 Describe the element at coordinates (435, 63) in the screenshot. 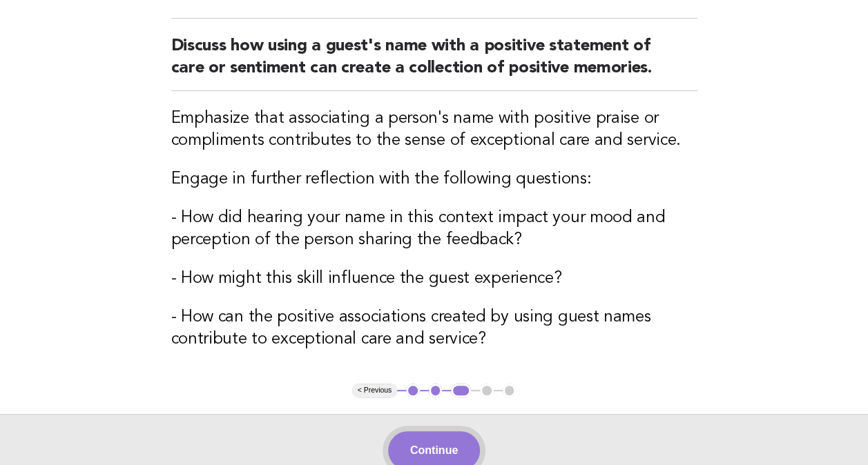

I see `h2: Discuss how using a guest's name with a positive statement of care or sentiment can create a coll...` at that location.